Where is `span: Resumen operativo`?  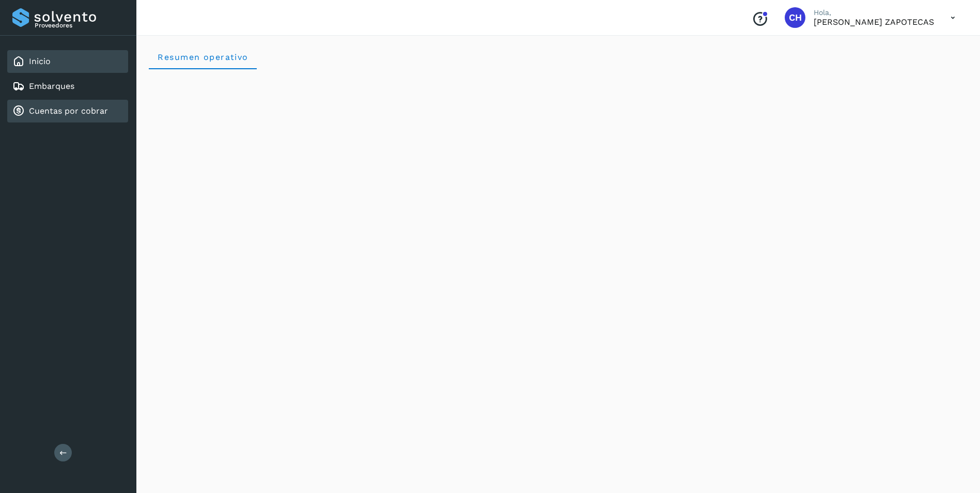
span: Resumen operativo is located at coordinates (202, 57).